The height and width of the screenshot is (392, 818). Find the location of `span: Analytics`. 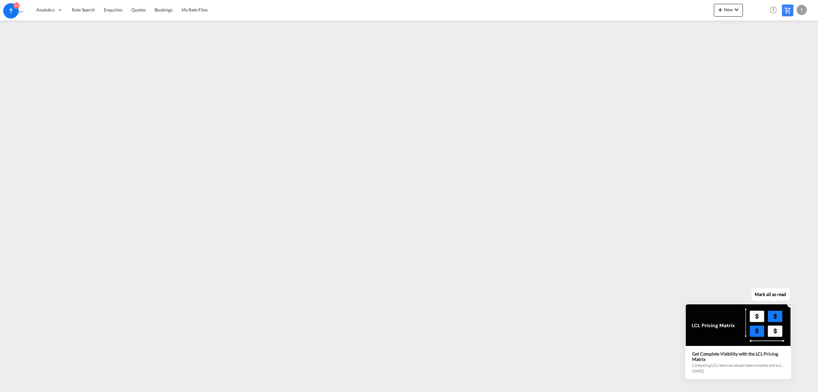

span: Analytics is located at coordinates (45, 10).